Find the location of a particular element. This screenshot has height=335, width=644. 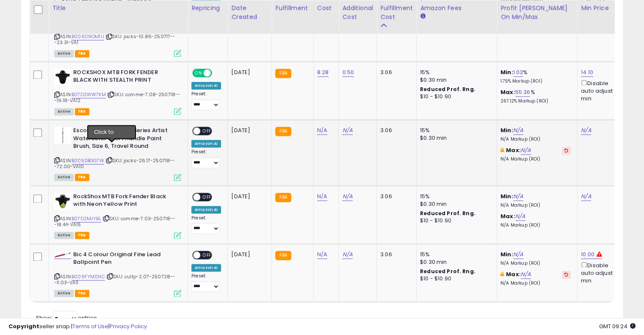

span: | SKU: comme-7.03-250718---18.44-VA15 is located at coordinates (115, 222).